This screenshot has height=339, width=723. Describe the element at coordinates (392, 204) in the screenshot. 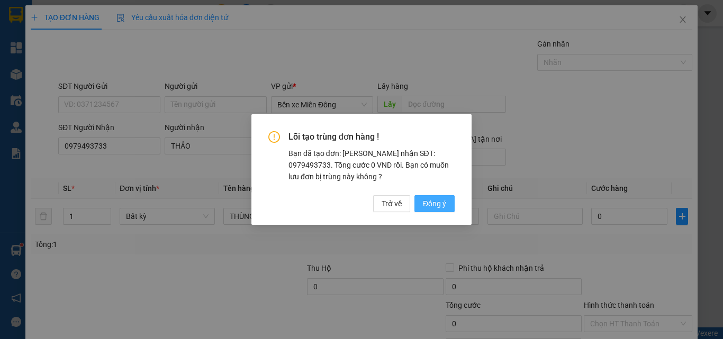

I see `button: Trở về` at that location.